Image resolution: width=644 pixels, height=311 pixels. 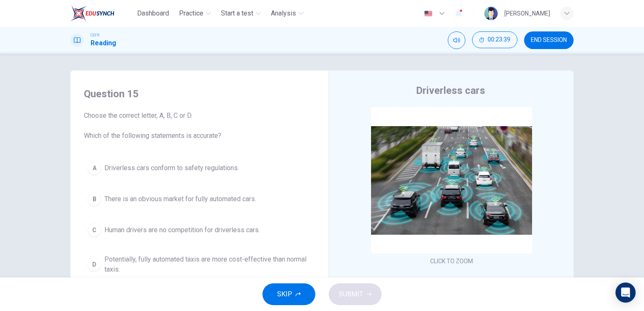 What do you see at coordinates (182, 230) in the screenshot?
I see `span: Human drivers are no competition for driverless cars.` at bounding box center [182, 230].